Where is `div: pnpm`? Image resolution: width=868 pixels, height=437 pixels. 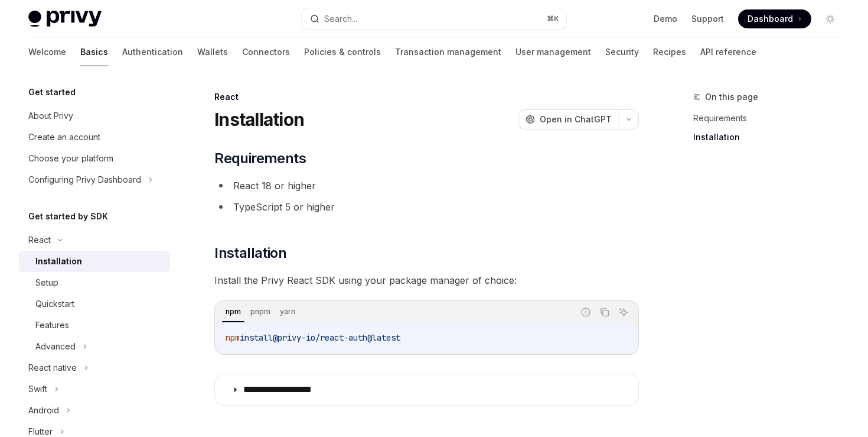
div: pnpm is located at coordinates (260, 311).